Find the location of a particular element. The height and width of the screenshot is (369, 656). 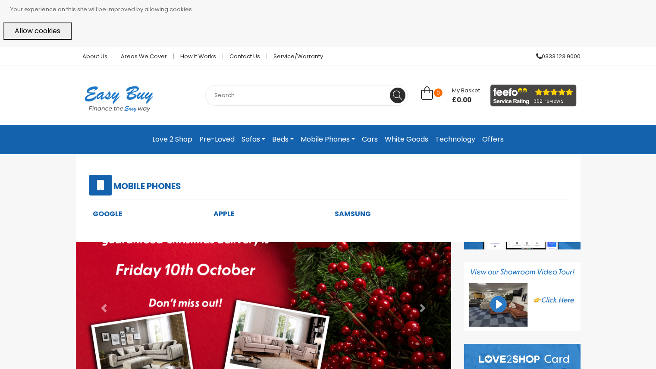

a: Apple is located at coordinates (224, 213).